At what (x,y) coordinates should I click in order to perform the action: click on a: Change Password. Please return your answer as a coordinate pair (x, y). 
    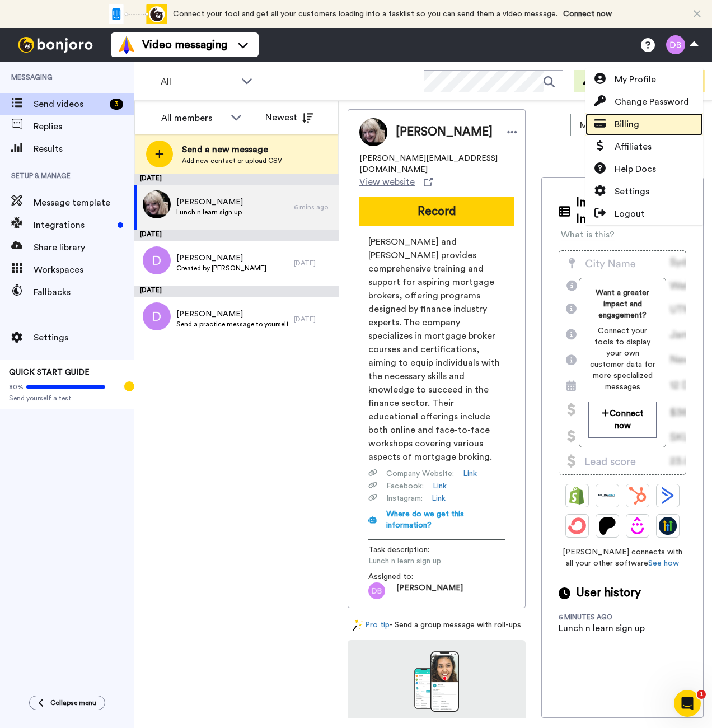
    Looking at the image, I should click on (645, 102).